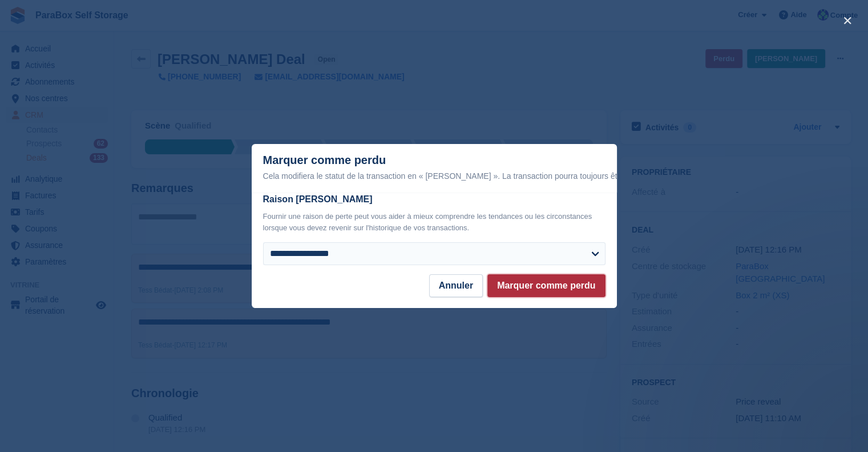 The width and height of the screenshot is (868, 452). Describe the element at coordinates (434, 222) in the screenshot. I see `p: Fournir une raison de perte peut vous aider à mieux comprendre les tendances ou les circonstances...` at that location.